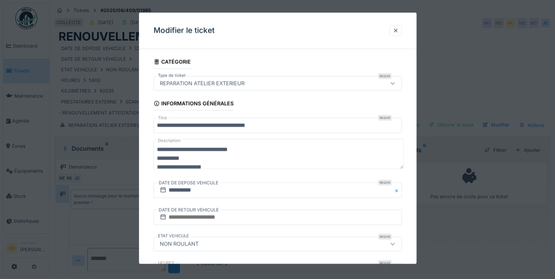 This screenshot has height=279, width=555. I want to click on label: DATE DE DEPOSE VEHICULE, so click(188, 183).